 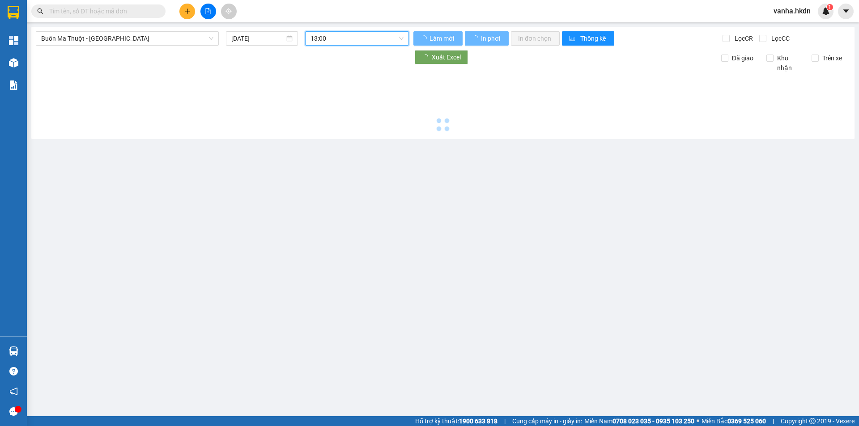 What do you see at coordinates (127, 38) in the screenshot?
I see `span: Buôn Ma Thuột - Gia Nghĩa` at bounding box center [127, 38].